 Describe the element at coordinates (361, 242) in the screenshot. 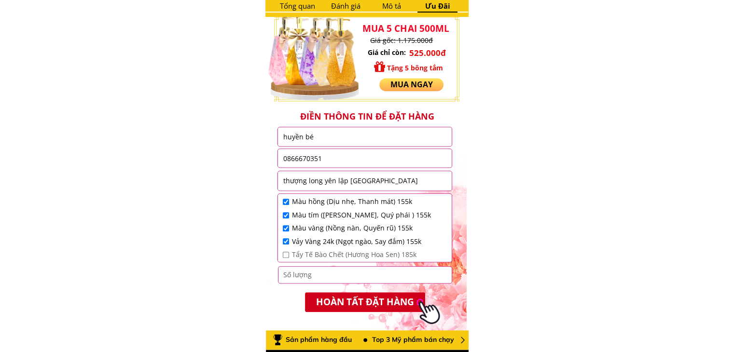

I see `span: Vảy Vàng 24k (Ngọt ngào, Say đắm) 155k` at that location.